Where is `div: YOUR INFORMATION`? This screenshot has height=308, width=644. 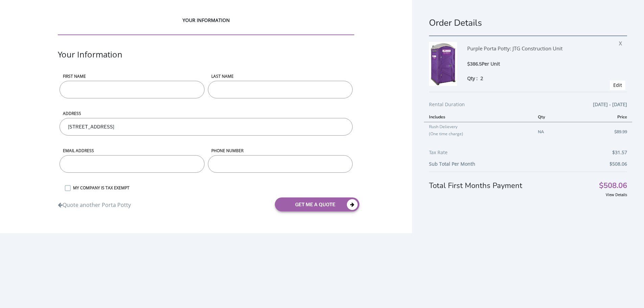
div: YOUR INFORMATION is located at coordinates (206, 26).